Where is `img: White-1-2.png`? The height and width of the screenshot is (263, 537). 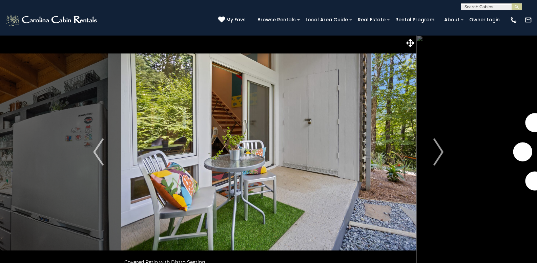
img: White-1-2.png is located at coordinates (52, 20).